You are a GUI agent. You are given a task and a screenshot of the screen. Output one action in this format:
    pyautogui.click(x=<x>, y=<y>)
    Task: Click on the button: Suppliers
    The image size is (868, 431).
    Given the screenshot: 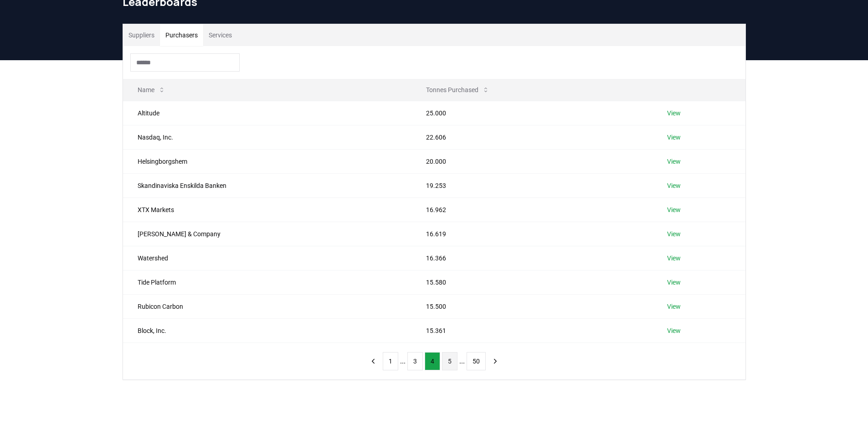 What is the action you would take?
    pyautogui.click(x=141, y=35)
    